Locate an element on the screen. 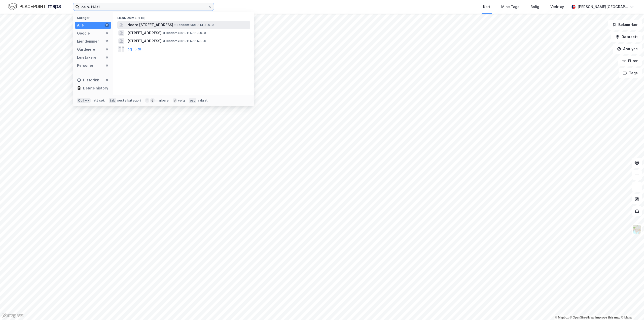 The height and width of the screenshot is (320, 644). div: Eiendommer is located at coordinates (88, 41).